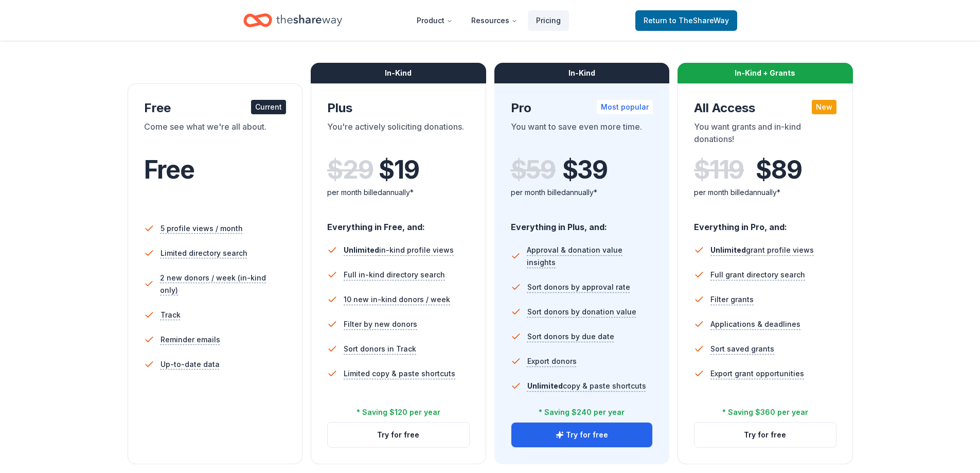  I want to click on a: Pricing, so click(549, 20).